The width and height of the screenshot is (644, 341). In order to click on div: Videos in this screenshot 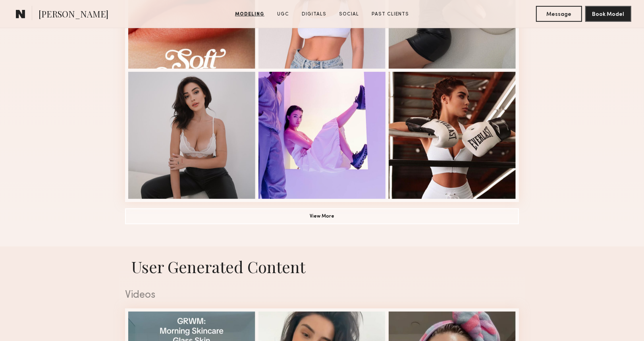, I will do `click(322, 296)`.